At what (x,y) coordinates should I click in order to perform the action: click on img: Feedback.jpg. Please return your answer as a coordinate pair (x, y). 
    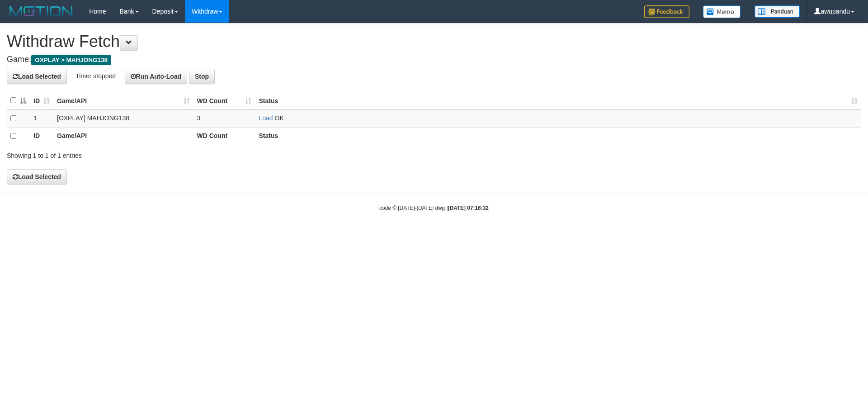
    Looking at the image, I should click on (667, 12).